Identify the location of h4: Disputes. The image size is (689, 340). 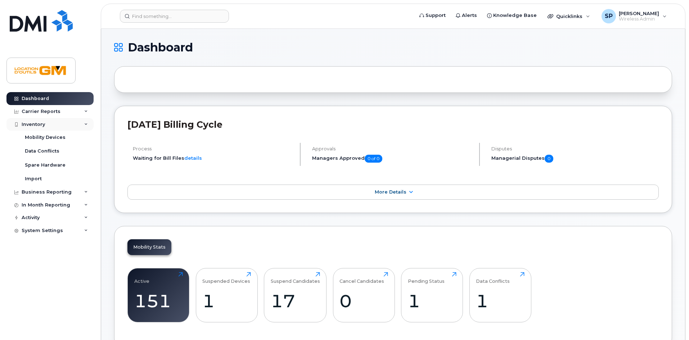
(575, 149).